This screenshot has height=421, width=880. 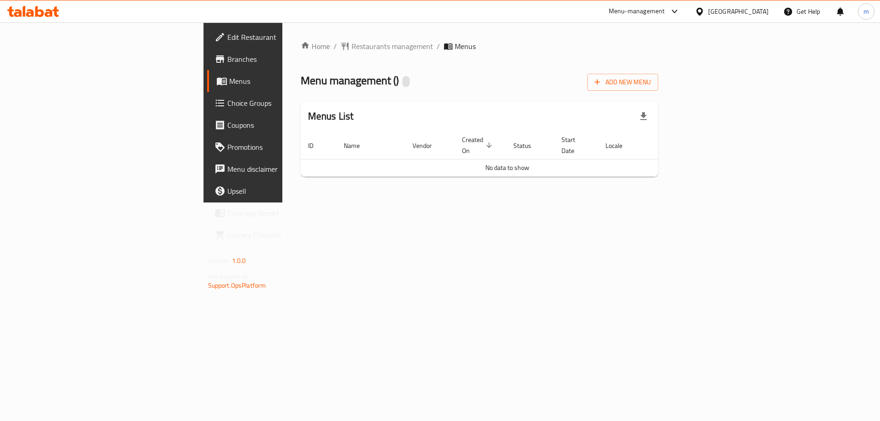 What do you see at coordinates (285, 235) in the screenshot?
I see `span: Grocery Checklist` at bounding box center [285, 235].